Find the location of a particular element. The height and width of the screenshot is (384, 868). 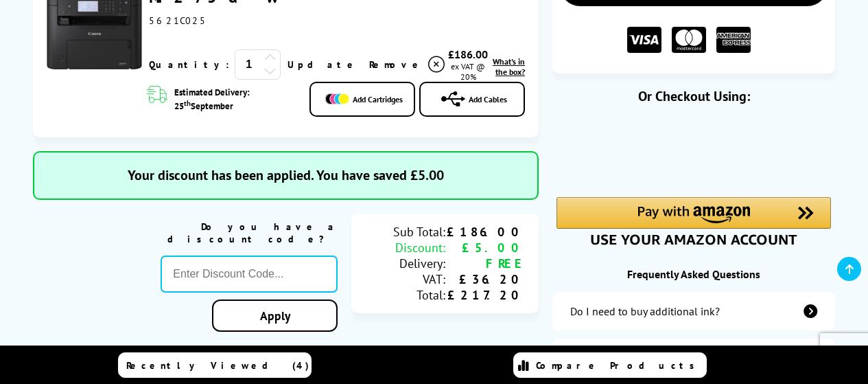

img: Add Cartridges is located at coordinates (337, 99).